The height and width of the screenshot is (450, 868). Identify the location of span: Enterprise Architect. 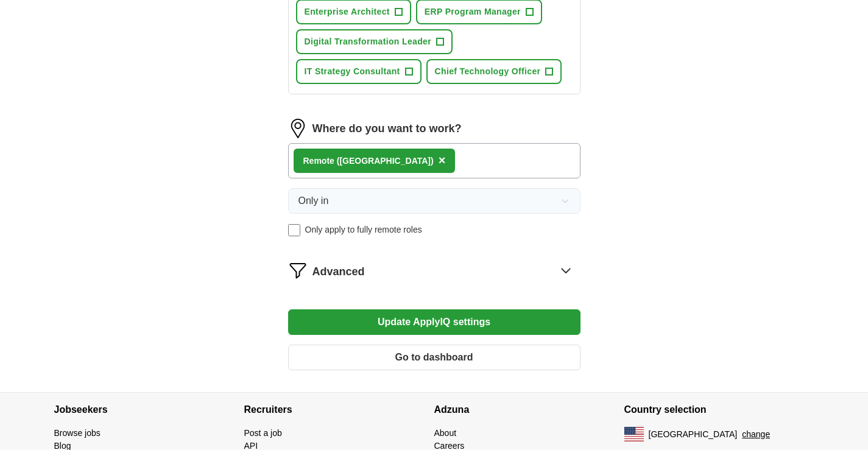
(347, 12).